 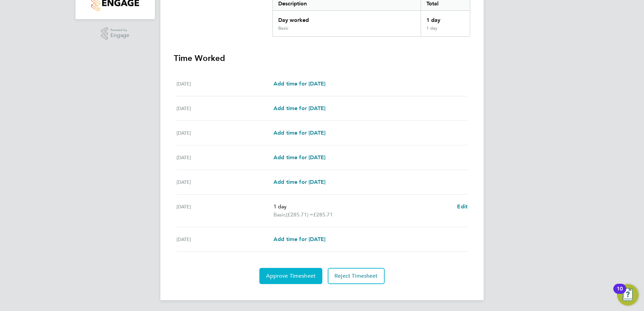 What do you see at coordinates (322, 58) in the screenshot?
I see `h3: Time Worked` at bounding box center [322, 58].